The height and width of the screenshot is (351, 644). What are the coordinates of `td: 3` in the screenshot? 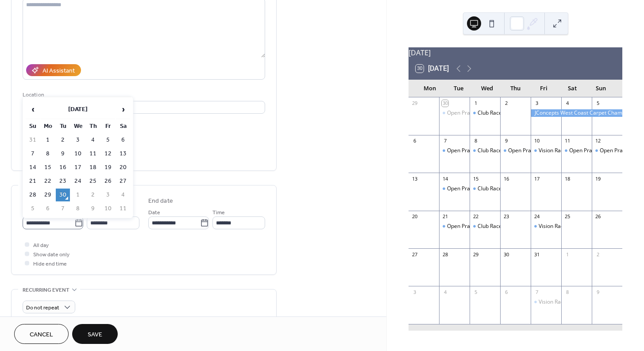 It's located at (108, 195).